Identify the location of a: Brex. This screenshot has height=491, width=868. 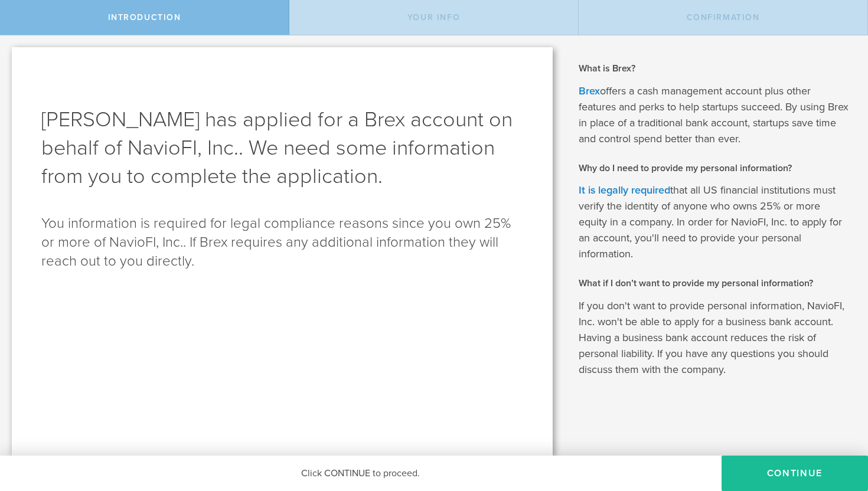
(589, 91).